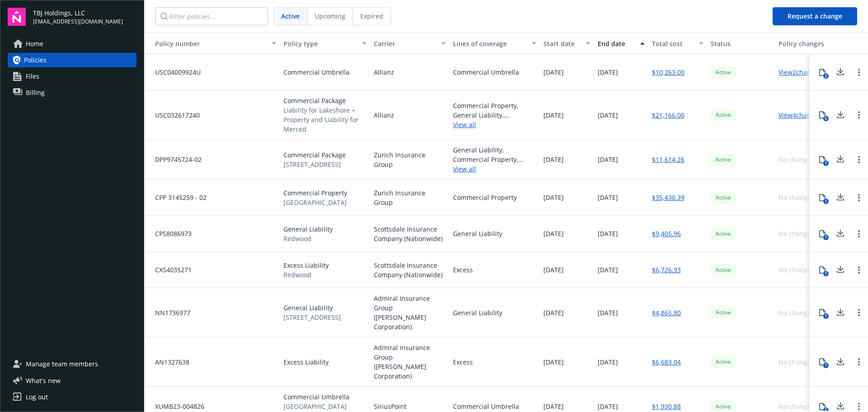 The height and width of the screenshot is (412, 868). Describe the element at coordinates (169, 233) in the screenshot. I see `span: CPS8086973` at that location.